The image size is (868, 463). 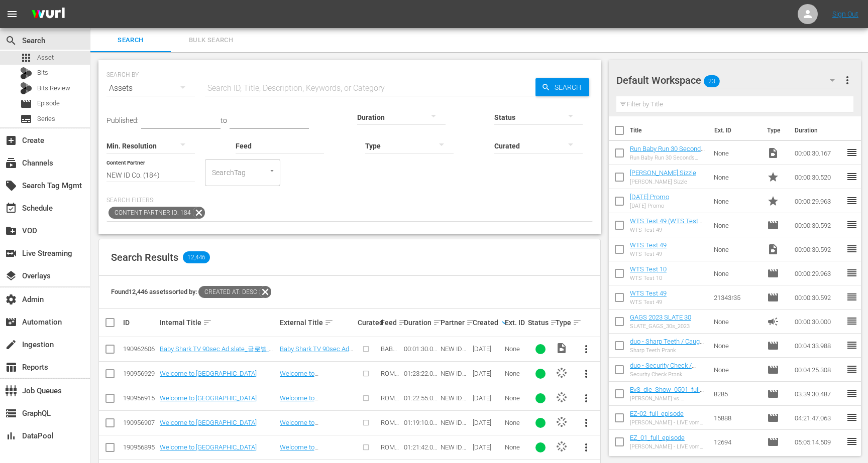 What do you see at coordinates (391, 323) in the screenshot?
I see `div: Feed` at bounding box center [391, 323].